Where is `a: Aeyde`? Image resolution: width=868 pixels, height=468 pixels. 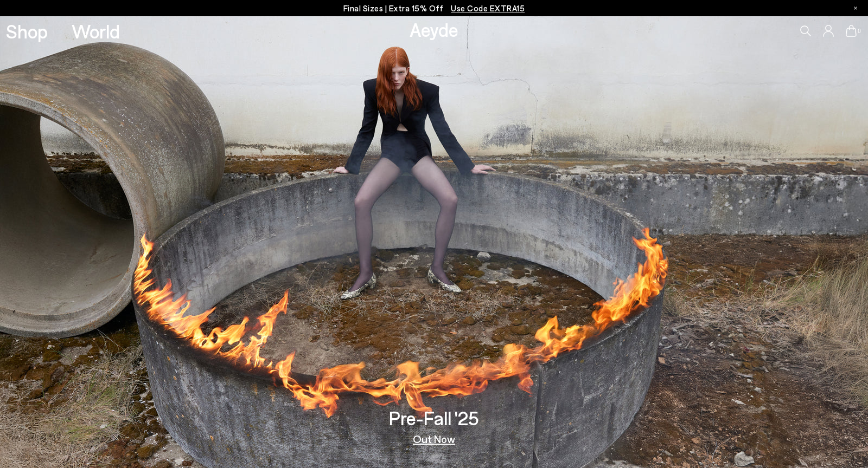
a: Aeyde is located at coordinates (434, 29).